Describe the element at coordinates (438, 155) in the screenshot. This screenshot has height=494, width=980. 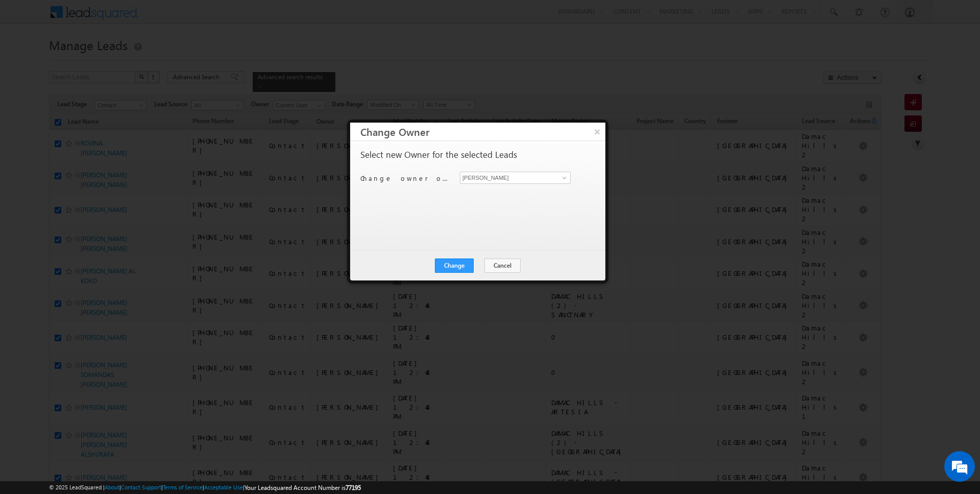
I see `p: Select new Owner for the selected Leads` at that location.